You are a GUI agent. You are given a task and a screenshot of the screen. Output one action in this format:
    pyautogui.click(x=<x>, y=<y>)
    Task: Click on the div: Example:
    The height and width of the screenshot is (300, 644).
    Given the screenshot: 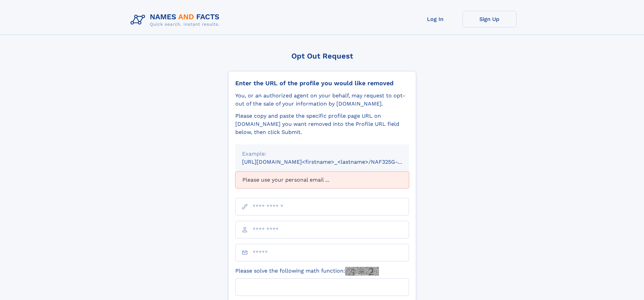 What is the action you would take?
    pyautogui.click(x=322, y=154)
    